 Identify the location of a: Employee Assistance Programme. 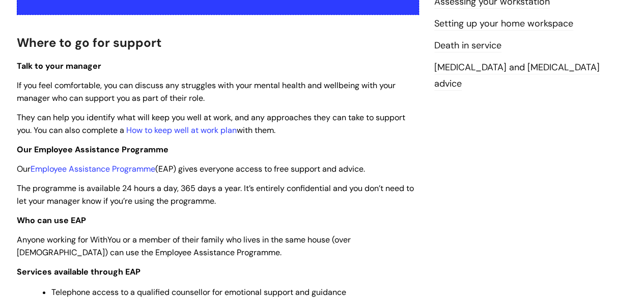
(93, 168).